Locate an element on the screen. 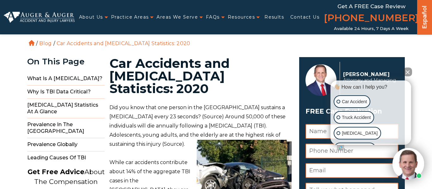 The width and height of the screenshot is (432, 189). div: 👋🏼 How can I help you? is located at coordinates (370, 87).